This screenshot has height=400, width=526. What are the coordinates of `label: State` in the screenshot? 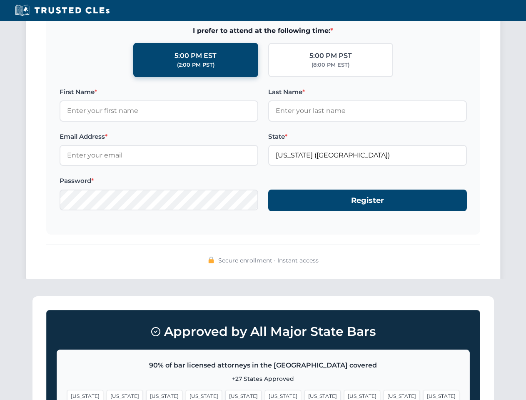 It's located at (367, 137).